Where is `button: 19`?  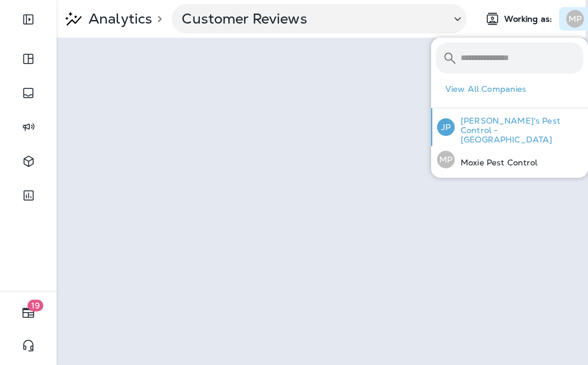
button: 19 is located at coordinates (29, 313).